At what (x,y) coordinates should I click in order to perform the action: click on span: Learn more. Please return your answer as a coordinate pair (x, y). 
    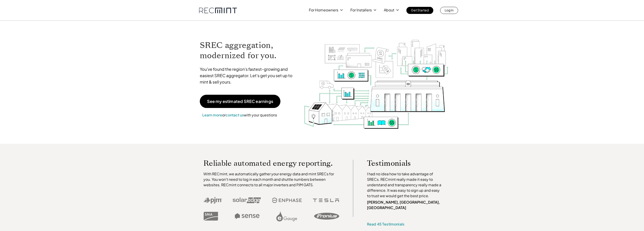
    Looking at the image, I should click on (212, 115).